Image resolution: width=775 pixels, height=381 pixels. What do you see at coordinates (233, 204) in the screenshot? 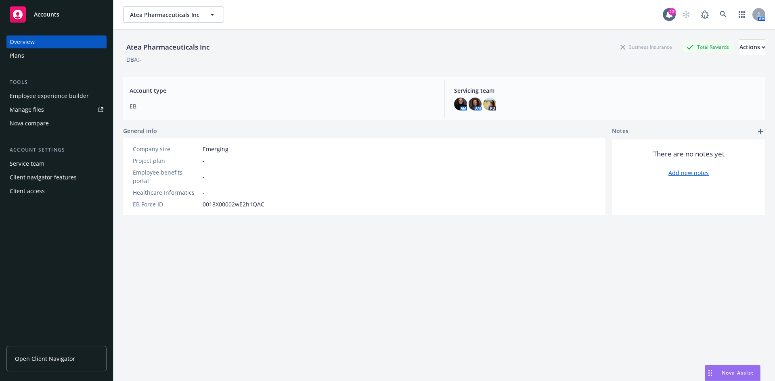
I see `span: 0018X00002wE2h1QAC` at bounding box center [233, 204].